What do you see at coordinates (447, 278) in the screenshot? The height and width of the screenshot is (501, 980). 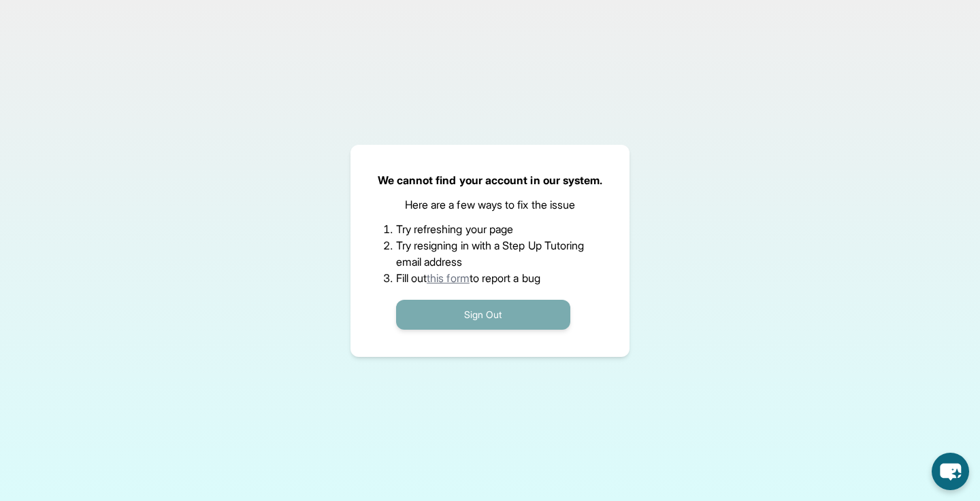 I see `a: this form` at bounding box center [447, 278].